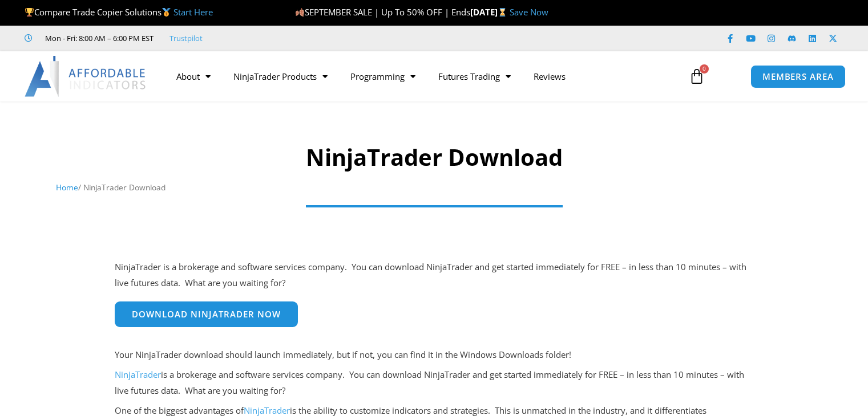  I want to click on nav: Breadcrumb, so click(434, 187).